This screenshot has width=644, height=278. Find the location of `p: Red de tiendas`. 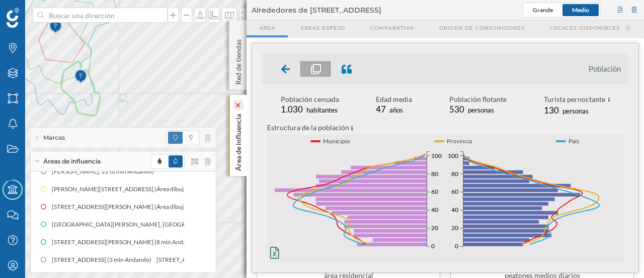

p: Red de tiendas is located at coordinates (239, 60).